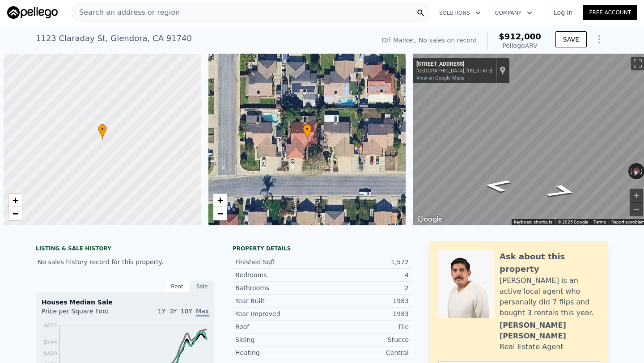  Describe the element at coordinates (430, 220) in the screenshot. I see `a: Open this area in Google Maps (opens a new window)` at that location.